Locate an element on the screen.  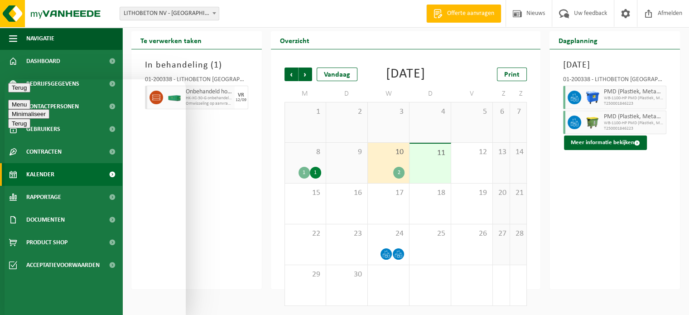
span: 28 is located at coordinates (518, 234).